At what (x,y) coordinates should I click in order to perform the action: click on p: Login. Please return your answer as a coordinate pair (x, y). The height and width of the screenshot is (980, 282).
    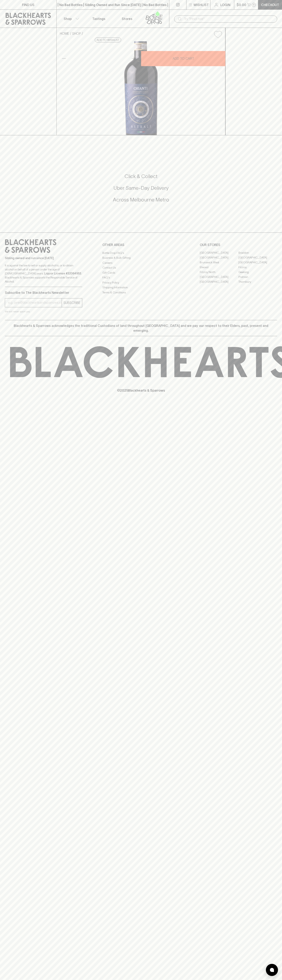
    Looking at the image, I should click on (226, 5).